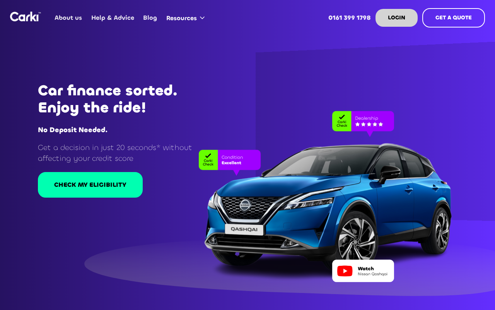 The width and height of the screenshot is (495, 310). I want to click on strong: LOGIN, so click(397, 17).